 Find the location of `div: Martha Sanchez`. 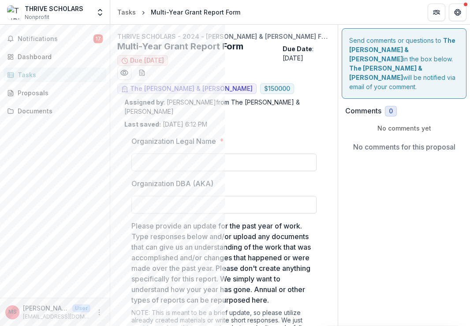

div: Martha Sanchez is located at coordinates (12, 312).